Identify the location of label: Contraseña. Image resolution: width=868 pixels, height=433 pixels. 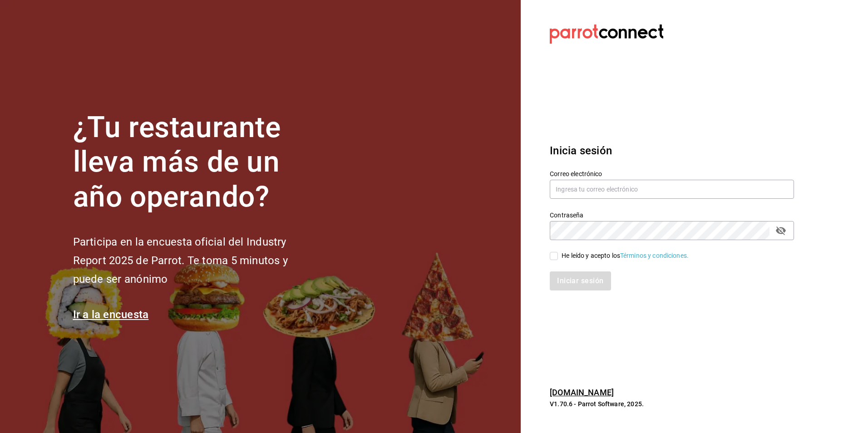
(672, 215).